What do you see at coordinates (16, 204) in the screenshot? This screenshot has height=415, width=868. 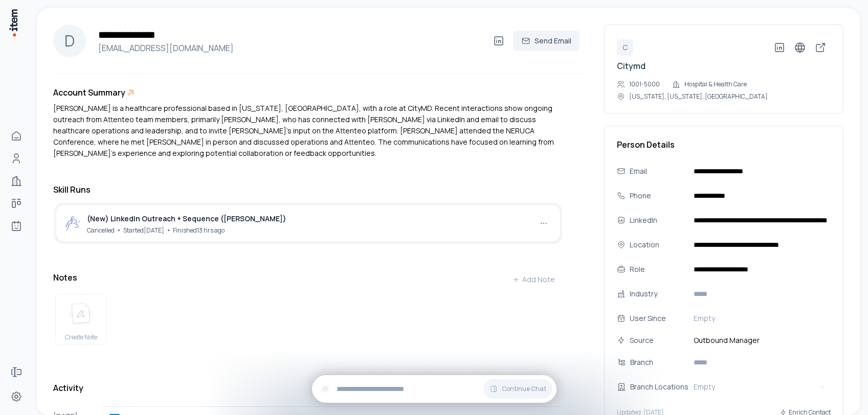 I see `a: deals` at bounding box center [16, 204].